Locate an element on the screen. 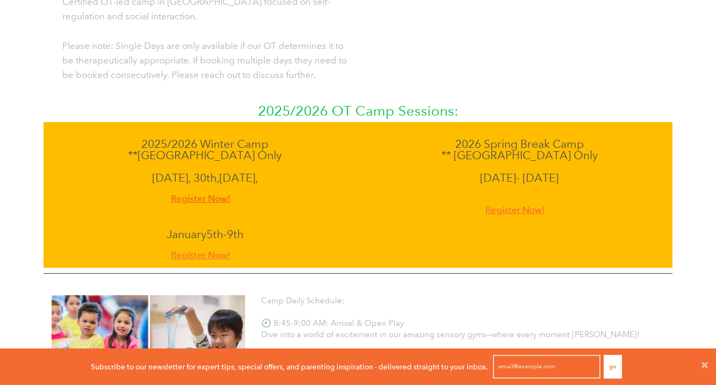 This screenshot has width=716, height=385. span: January is located at coordinates (186, 234).